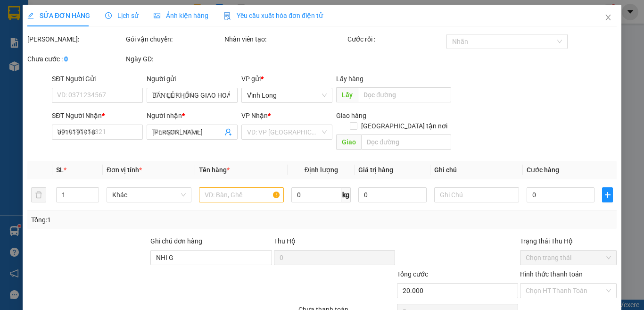  Describe the element at coordinates (176, 241) in the screenshot. I see `label: Ghi chú đơn hàng` at that location.